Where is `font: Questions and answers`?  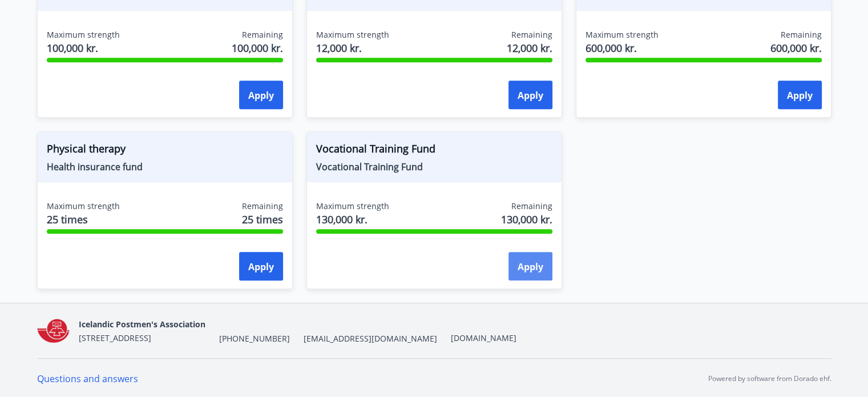 font: Questions and answers is located at coordinates (87, 378).